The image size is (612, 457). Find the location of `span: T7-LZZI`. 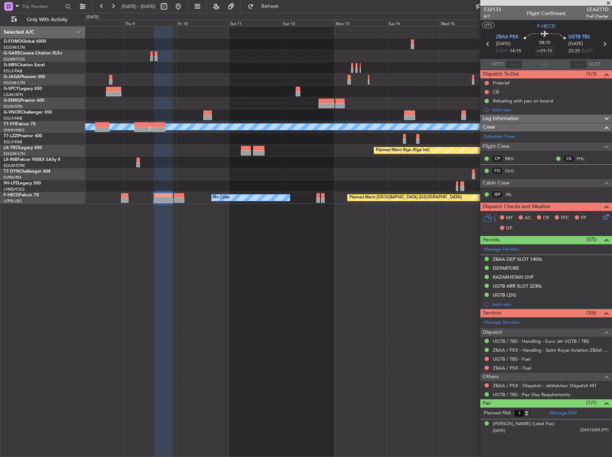

span: T7-LZZI is located at coordinates (11, 136).